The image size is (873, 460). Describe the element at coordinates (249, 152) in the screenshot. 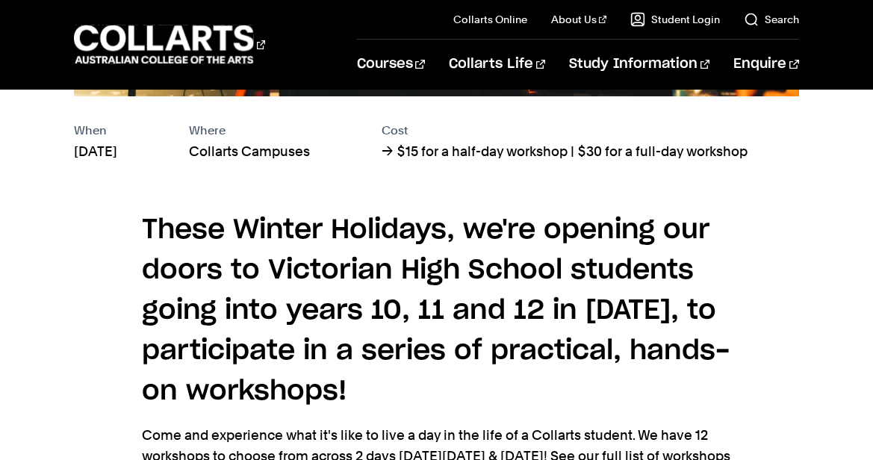

I see `p: Collarts Campuses` at that location.